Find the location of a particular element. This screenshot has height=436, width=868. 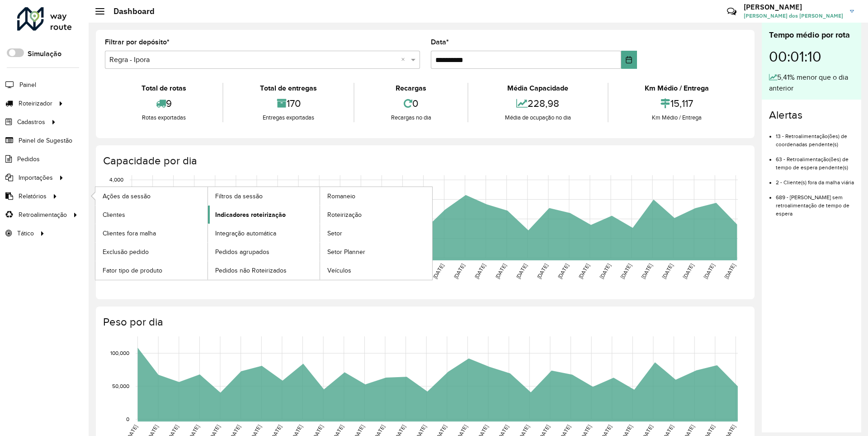

a: Integração automática is located at coordinates (264, 233).